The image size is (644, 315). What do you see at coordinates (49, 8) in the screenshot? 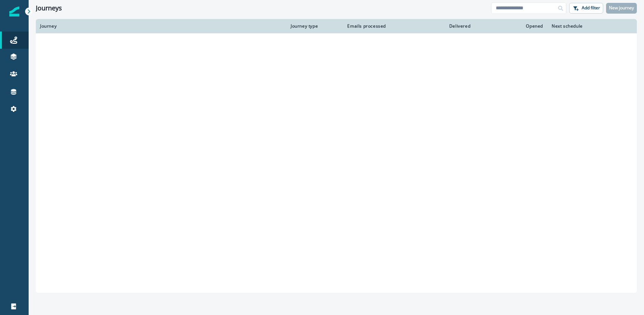
I see `h1: Journeys` at bounding box center [49, 8].